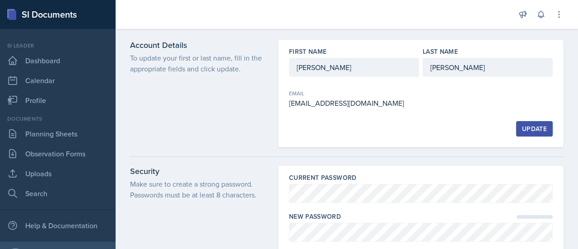 This screenshot has height=249, width=578. I want to click on h3: Account Details, so click(199, 45).